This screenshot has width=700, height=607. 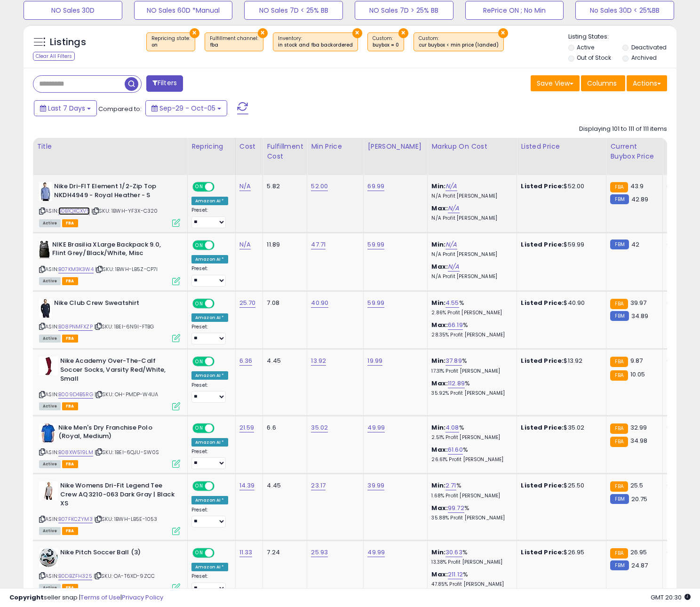 I want to click on img: 41QVw7GwqaL._SL40_.jpg, so click(x=48, y=558).